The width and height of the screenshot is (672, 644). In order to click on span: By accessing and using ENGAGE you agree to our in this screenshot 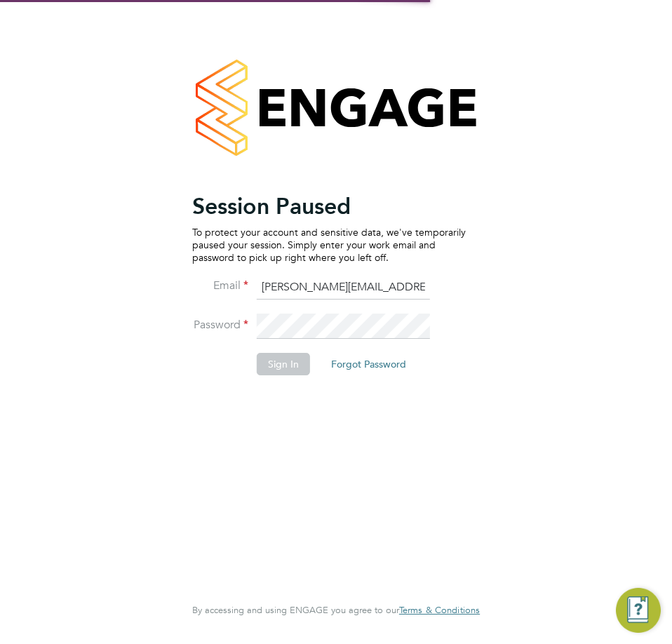, I will do `click(336, 609)`.